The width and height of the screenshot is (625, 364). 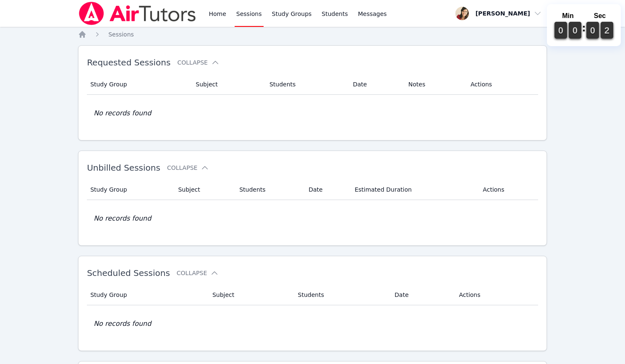 I want to click on img: Air Tutors, so click(x=137, y=13).